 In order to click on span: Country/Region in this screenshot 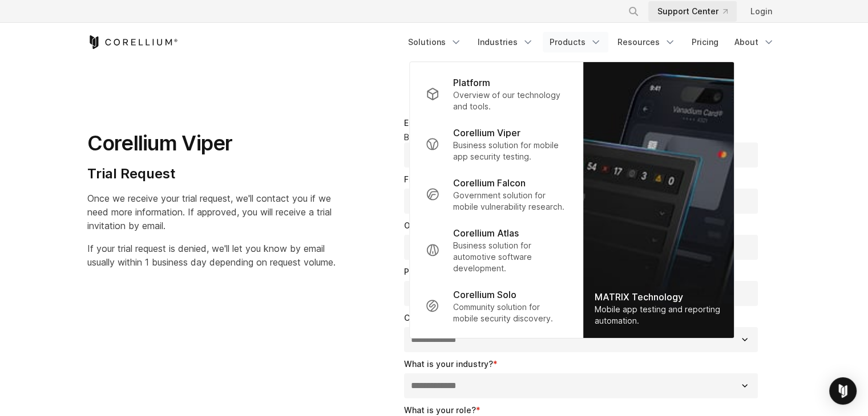, I will do `click(434, 317)`.